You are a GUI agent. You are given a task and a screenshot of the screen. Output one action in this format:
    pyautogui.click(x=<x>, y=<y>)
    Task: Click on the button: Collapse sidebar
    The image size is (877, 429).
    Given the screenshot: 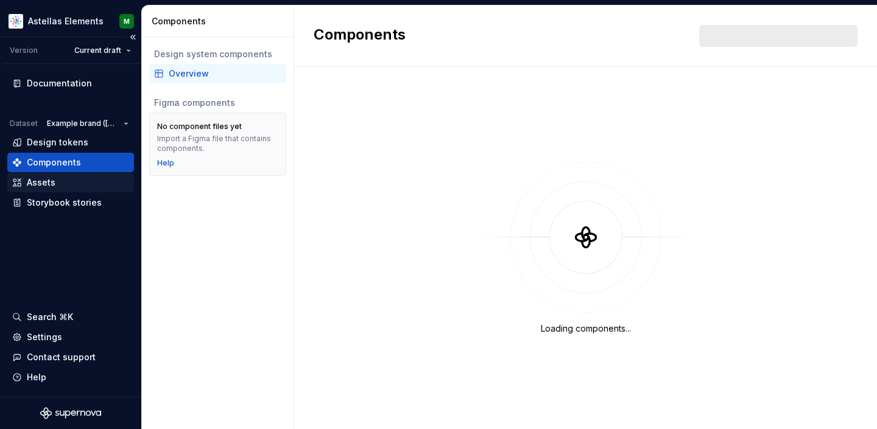 What is the action you would take?
    pyautogui.click(x=133, y=37)
    